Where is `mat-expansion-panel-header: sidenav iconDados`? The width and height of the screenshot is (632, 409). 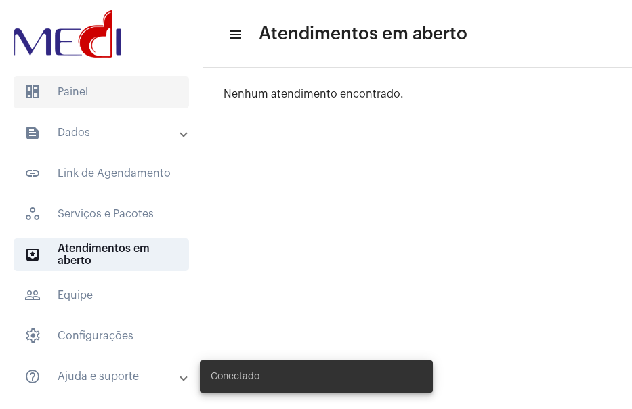
mat-expansion-panel-header: sidenav iconDados is located at coordinates (105, 133).